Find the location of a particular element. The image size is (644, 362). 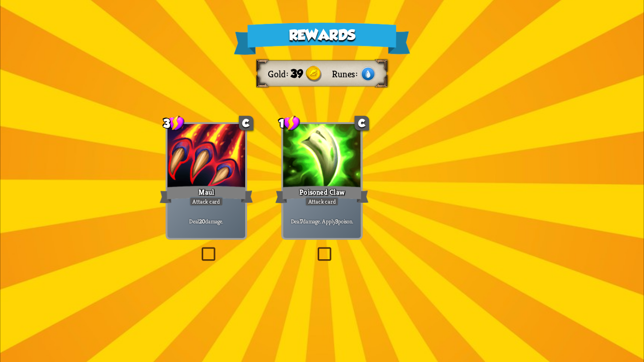

p: Deal damage. Apply poison. is located at coordinates (322, 221).